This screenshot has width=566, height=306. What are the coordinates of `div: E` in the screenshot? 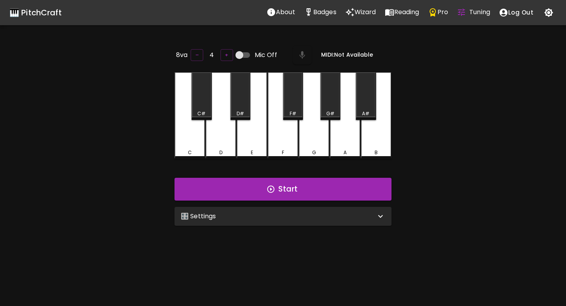 It's located at (252, 153).